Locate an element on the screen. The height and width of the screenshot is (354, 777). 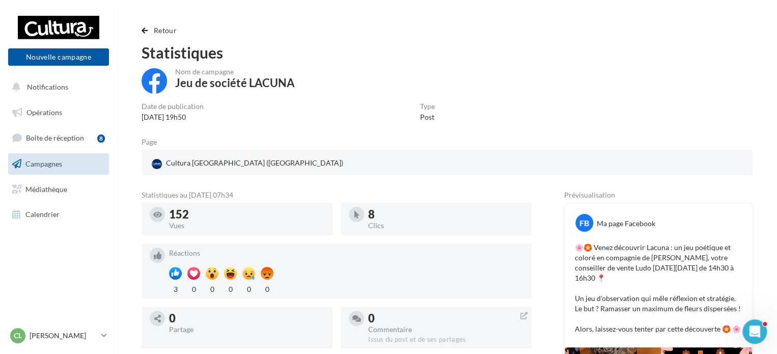
div: Statistiques is located at coordinates (447, 52).